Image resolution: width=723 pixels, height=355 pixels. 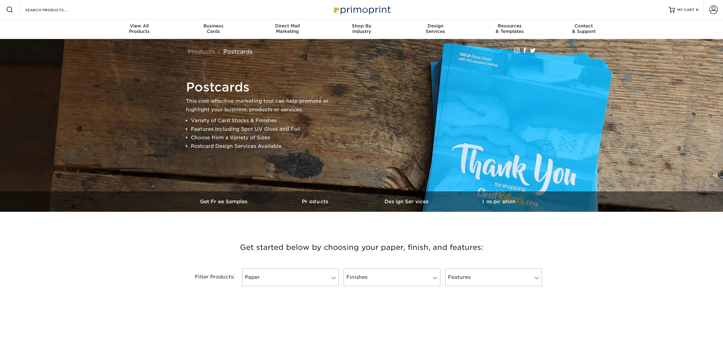 What do you see at coordinates (238, 51) in the screenshot?
I see `a: Postcards` at bounding box center [238, 51].